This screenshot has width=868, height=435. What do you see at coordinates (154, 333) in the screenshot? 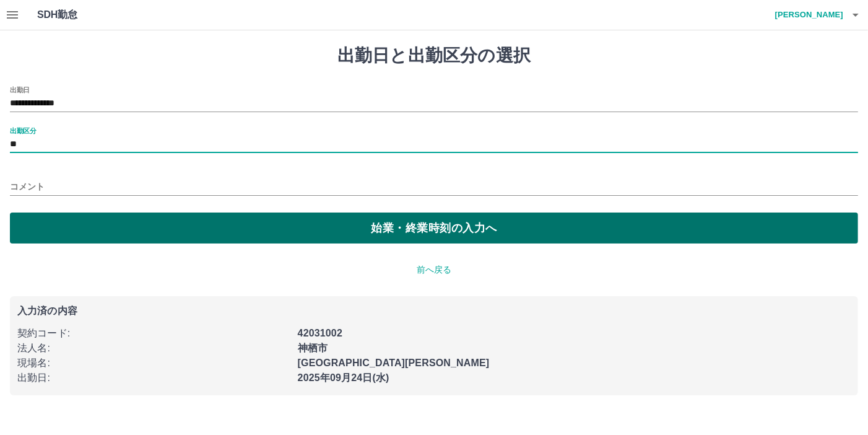
I see `p: 契約コード :` at bounding box center [154, 333].